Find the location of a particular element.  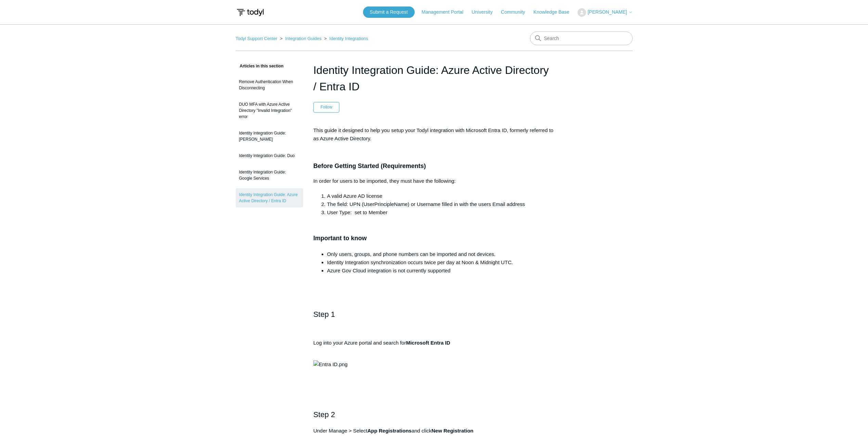

li: User Type: set to Member is located at coordinates (441, 213).